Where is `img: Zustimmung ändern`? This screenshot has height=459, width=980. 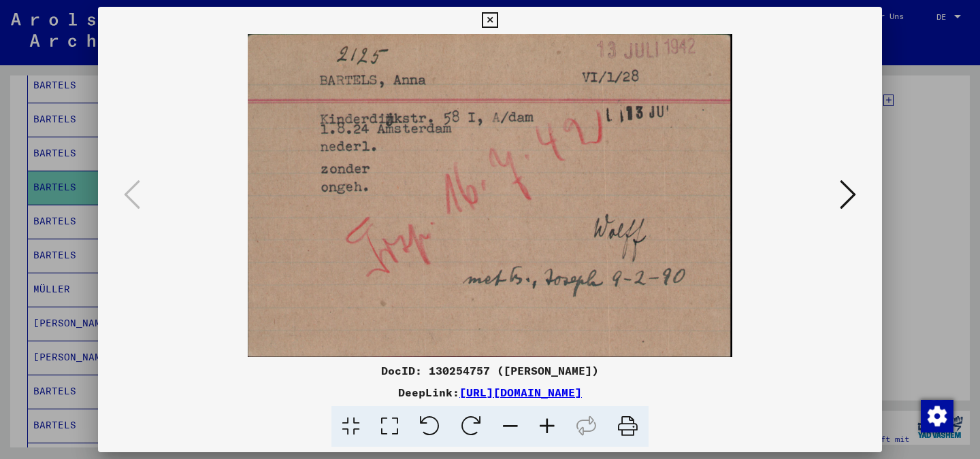 img: Zustimmung ändern is located at coordinates (937, 416).